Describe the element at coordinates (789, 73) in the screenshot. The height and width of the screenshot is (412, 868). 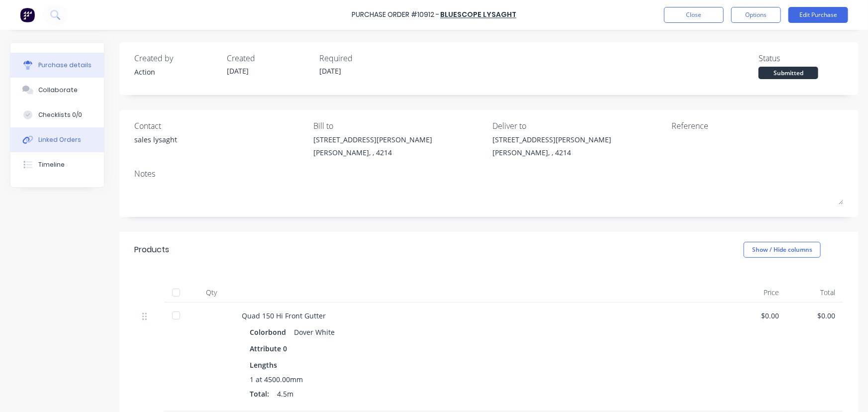
I see `div: Submitted` at that location.